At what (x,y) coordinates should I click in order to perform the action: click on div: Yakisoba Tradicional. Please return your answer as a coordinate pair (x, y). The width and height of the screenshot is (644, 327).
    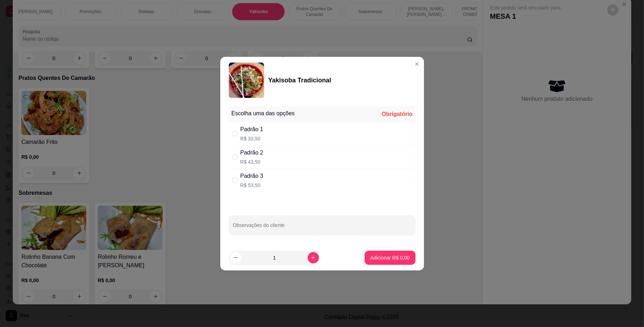
    Looking at the image, I should click on (299, 80).